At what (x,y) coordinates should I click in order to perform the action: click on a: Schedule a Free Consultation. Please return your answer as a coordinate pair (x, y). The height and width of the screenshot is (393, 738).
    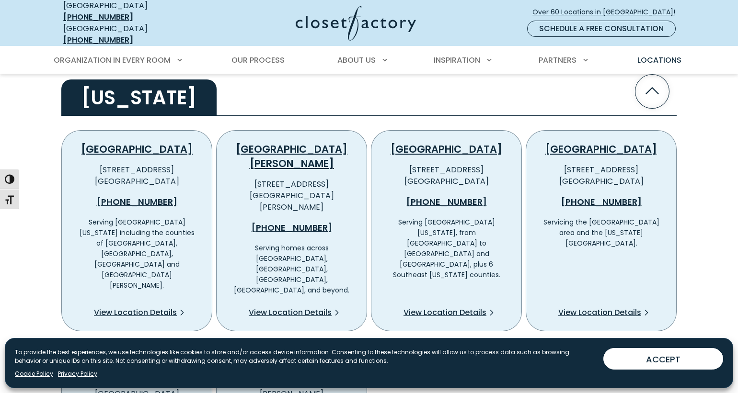
    Looking at the image, I should click on (601, 29).